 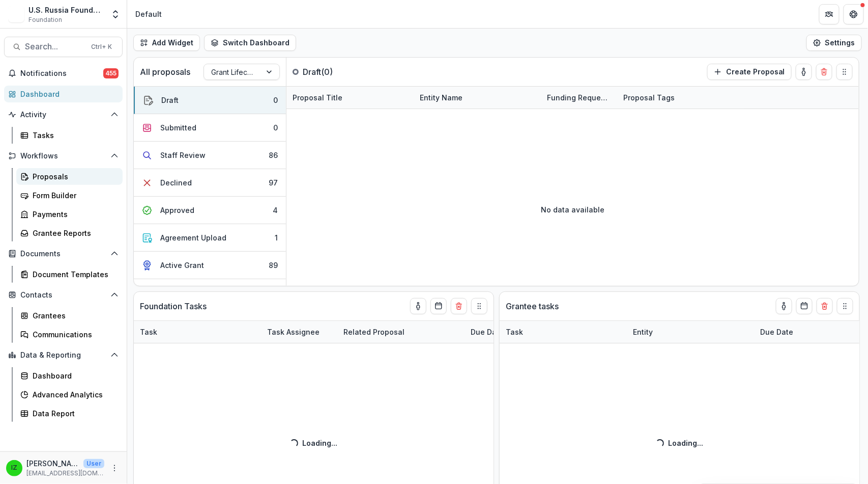 What do you see at coordinates (66, 10) in the screenshot?
I see `div: U.S. Russia Foundation` at bounding box center [66, 10].